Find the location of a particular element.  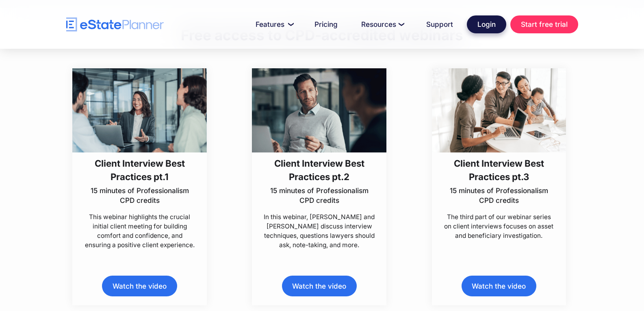

a: Support is located at coordinates (439, 24).